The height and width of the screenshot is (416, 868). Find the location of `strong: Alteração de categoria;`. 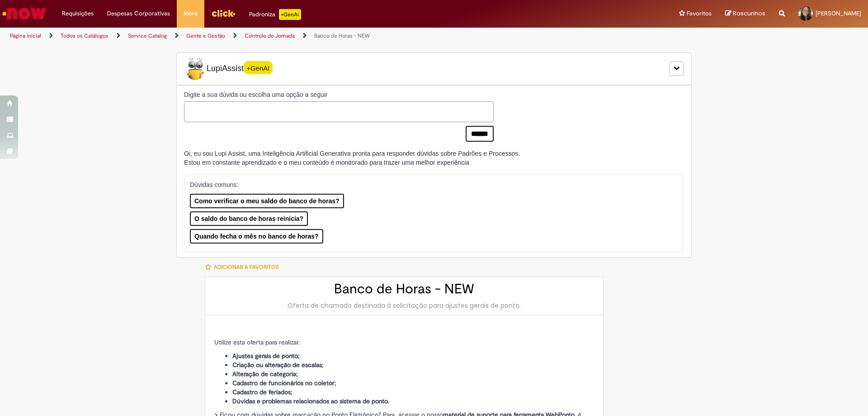

strong: Alteração de categoria; is located at coordinates (265, 374).